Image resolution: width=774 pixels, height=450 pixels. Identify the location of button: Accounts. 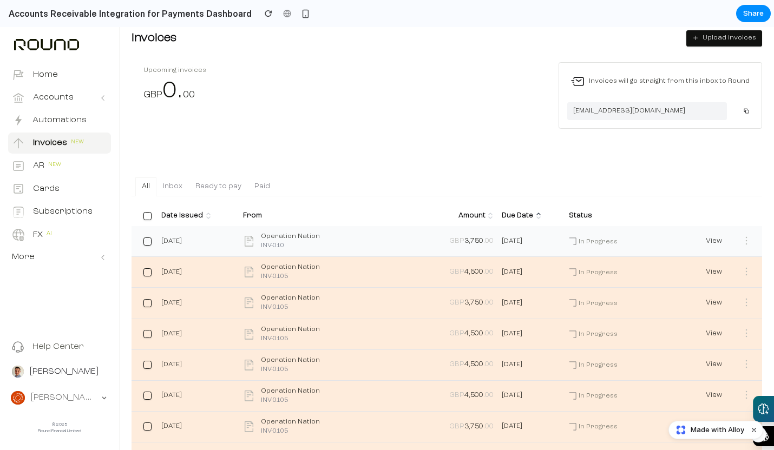
(60, 70).